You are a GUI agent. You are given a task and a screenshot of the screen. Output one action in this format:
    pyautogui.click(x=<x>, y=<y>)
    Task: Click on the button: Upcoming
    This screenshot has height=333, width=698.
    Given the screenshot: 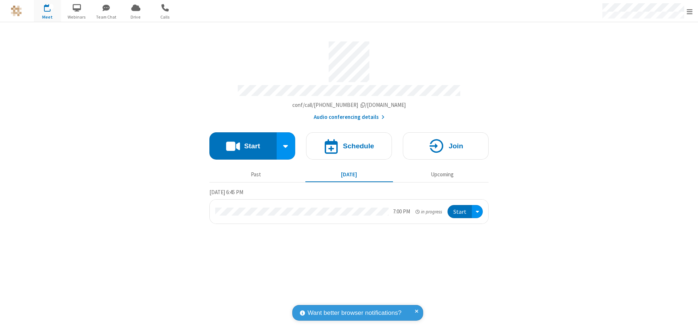 What is the action you would take?
    pyautogui.click(x=442, y=175)
    